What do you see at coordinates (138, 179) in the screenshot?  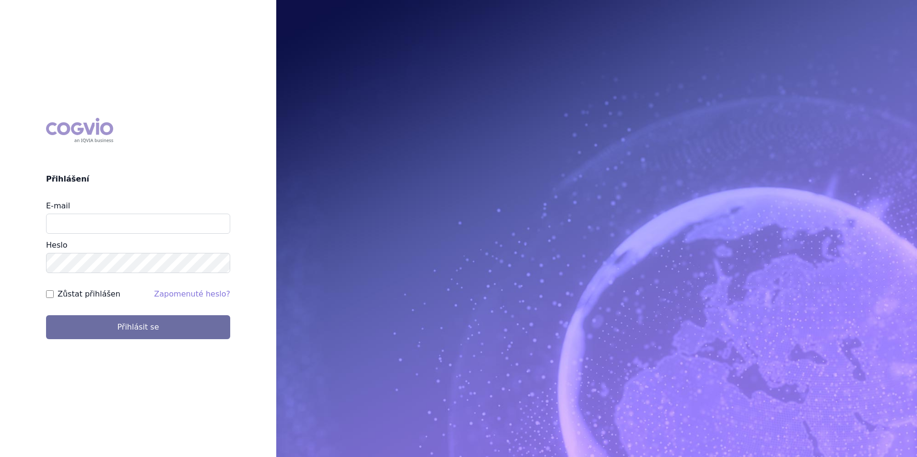 I see `h2: Přihlášení` at bounding box center [138, 179].